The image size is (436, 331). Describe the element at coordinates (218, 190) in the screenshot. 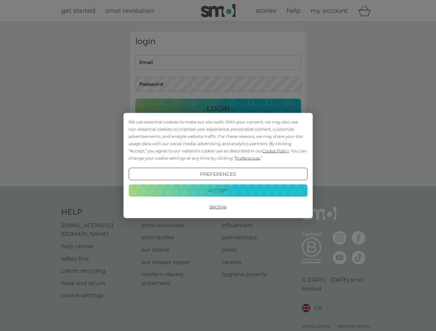

I see `button: Accept` at that location.